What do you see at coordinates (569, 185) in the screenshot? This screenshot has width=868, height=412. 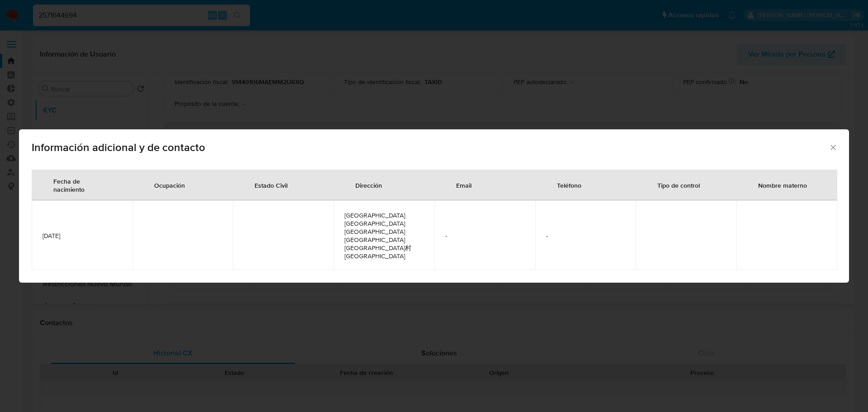 I see `div: Teléfono` at bounding box center [569, 185].